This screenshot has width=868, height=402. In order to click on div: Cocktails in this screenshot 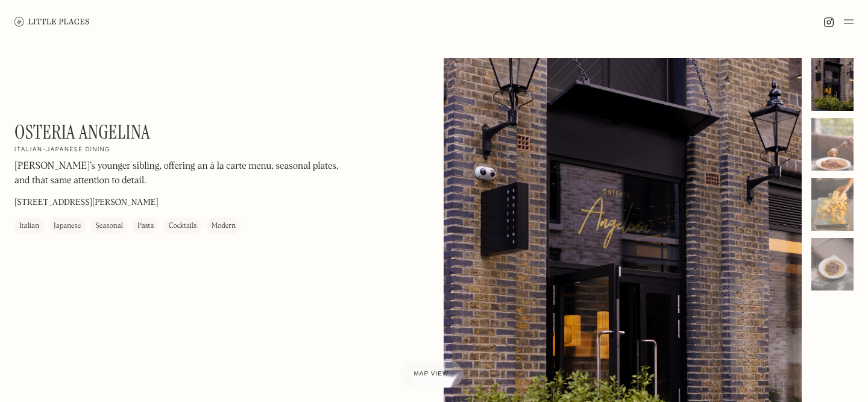, I will do `click(182, 227)`.